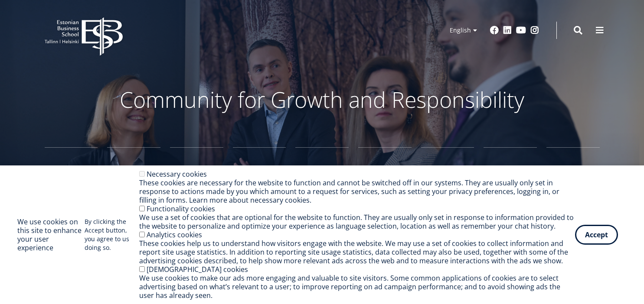 The width and height of the screenshot is (644, 304). Describe the element at coordinates (51, 235) in the screenshot. I see `h2: We use cookies on this site to enhance your user experience` at that location.